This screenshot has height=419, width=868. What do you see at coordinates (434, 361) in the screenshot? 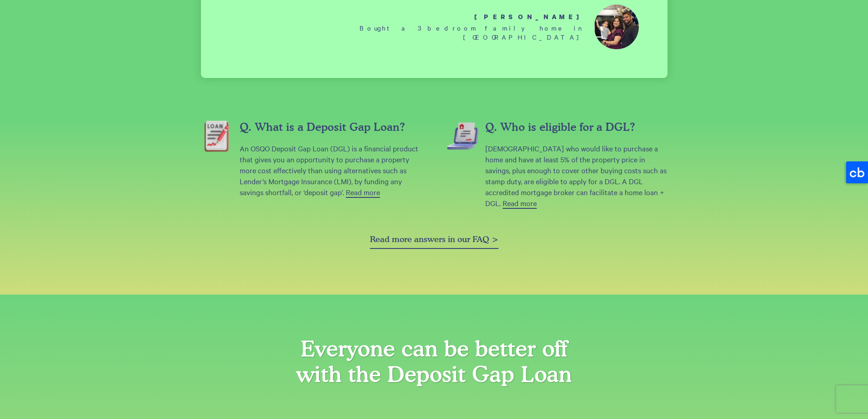
I see `h3: Everyone can be better off with the Deposit Gap Loan` at bounding box center [434, 361].